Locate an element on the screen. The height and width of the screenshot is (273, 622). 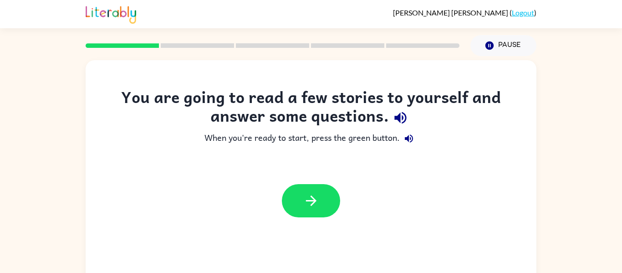
button: Pause is located at coordinates (503, 46).